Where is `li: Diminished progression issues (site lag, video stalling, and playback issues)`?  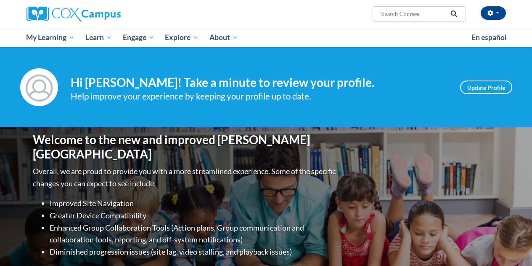
li: Diminished progression issues (site lag, video stalling, and playback issues) is located at coordinates (194, 251).